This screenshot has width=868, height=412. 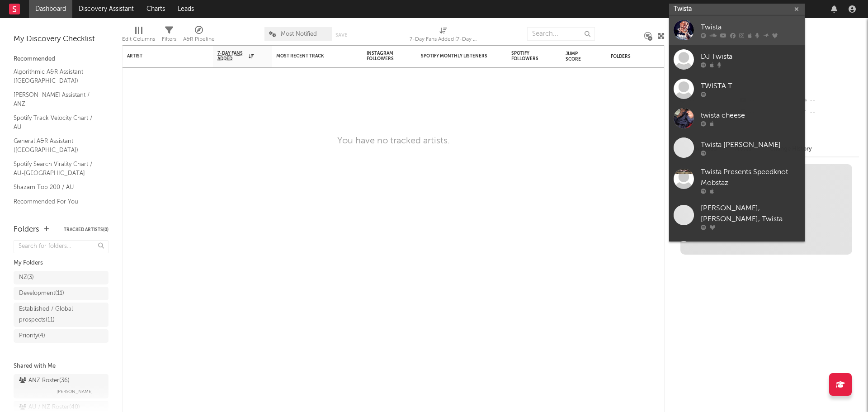 I want to click on div: NZ ( 3 ), so click(x=26, y=278).